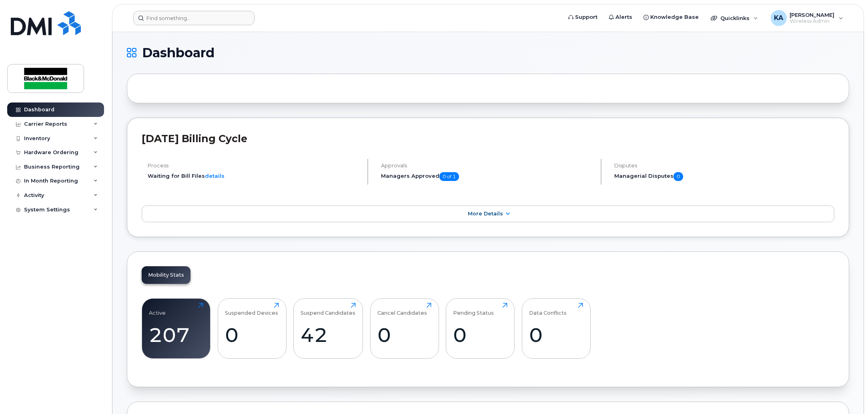 Image resolution: width=868 pixels, height=414 pixels. Describe the element at coordinates (486, 214) in the screenshot. I see `span: More Details` at that location.